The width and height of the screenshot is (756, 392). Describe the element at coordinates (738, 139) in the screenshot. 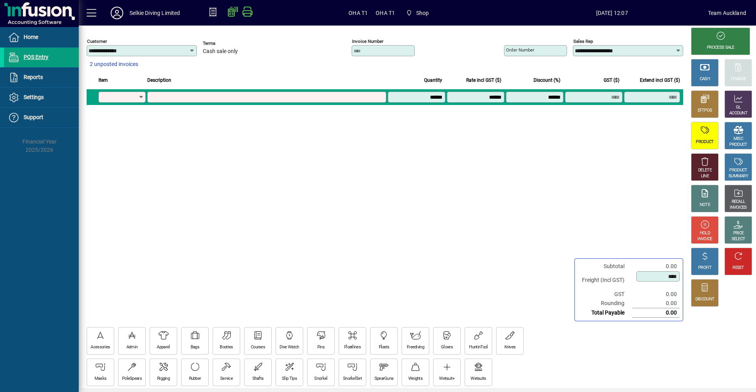

I see `div: MISC` at that location.